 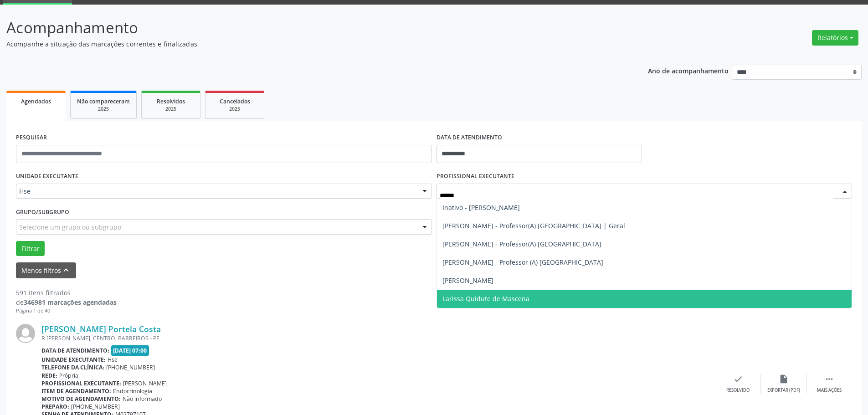 I want to click on label: DATA DE ATENDIMENTO, so click(x=469, y=138).